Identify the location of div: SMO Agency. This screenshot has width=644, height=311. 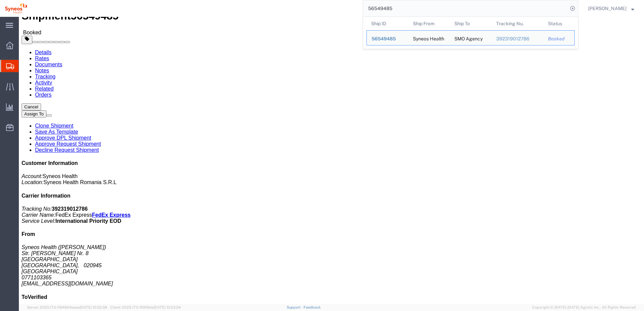
(468, 38).